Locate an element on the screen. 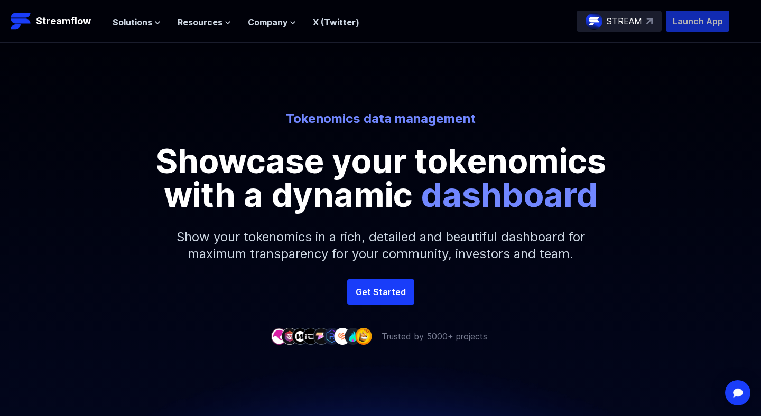 The height and width of the screenshot is (416, 761). span: Solutions is located at coordinates (132, 22).